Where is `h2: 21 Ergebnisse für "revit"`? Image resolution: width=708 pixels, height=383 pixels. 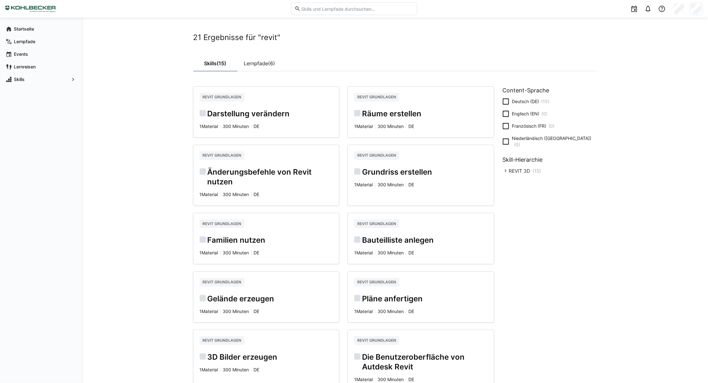
h2: 21 Ergebnisse für "revit" is located at coordinates (395, 38).